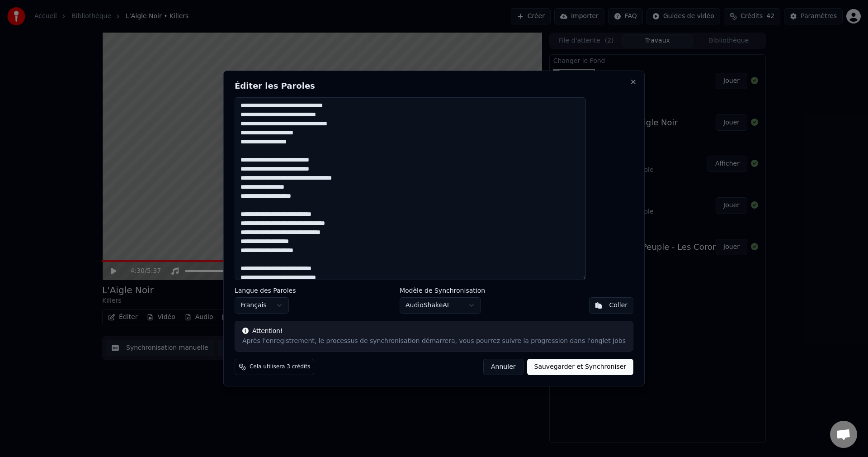 The height and width of the screenshot is (457, 868). What do you see at coordinates (280, 367) in the screenshot?
I see `span: Cela utilisera 3 crédits` at bounding box center [280, 367].